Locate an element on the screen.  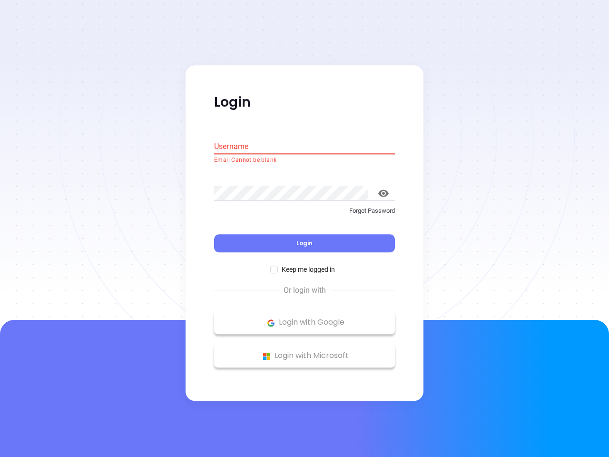
img: Google Logo is located at coordinates (271, 323).